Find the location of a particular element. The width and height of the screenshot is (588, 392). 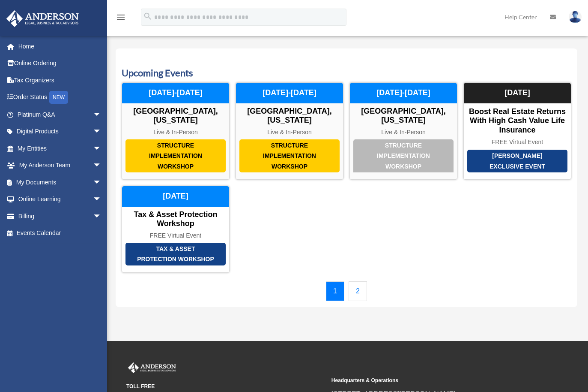

i: search is located at coordinates (148, 16).